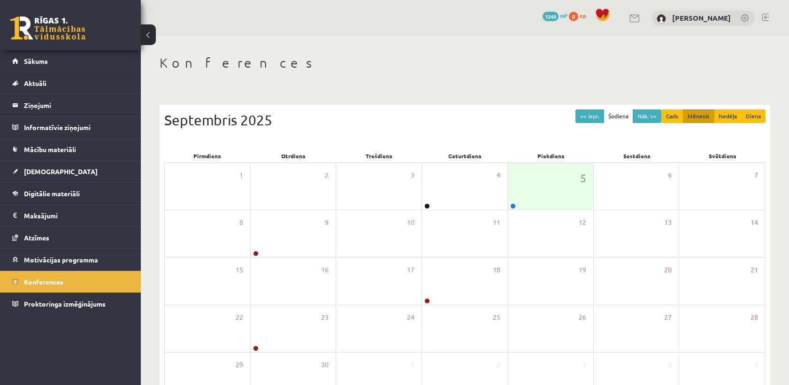 The image size is (789, 385). What do you see at coordinates (379, 156) in the screenshot?
I see `div: Trešdiena` at bounding box center [379, 156].